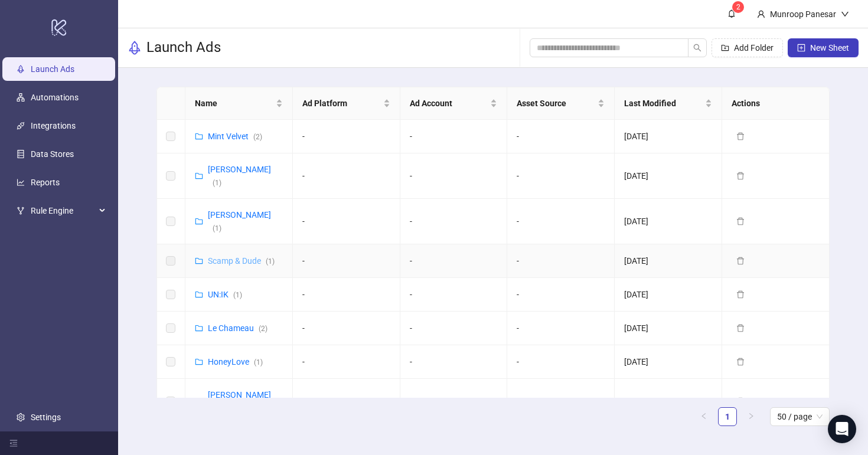  Describe the element at coordinates (556, 103) in the screenshot. I see `span: Asset Source` at that location.